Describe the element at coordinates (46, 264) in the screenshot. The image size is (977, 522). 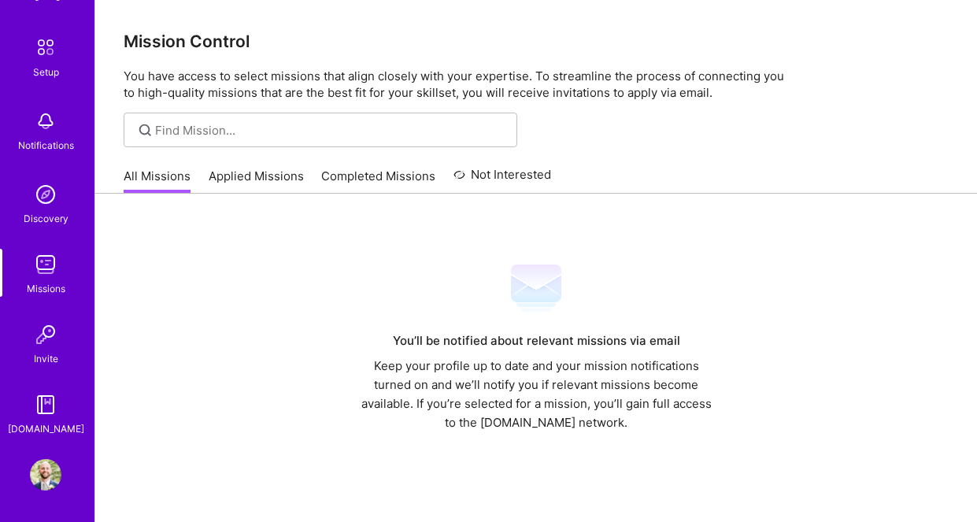
I see `img: teamwork` at that location.